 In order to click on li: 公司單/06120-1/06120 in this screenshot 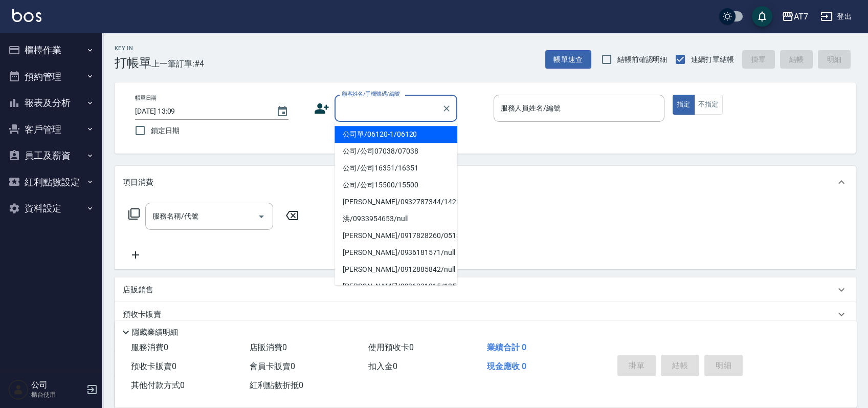, I will do `click(396, 134)`.